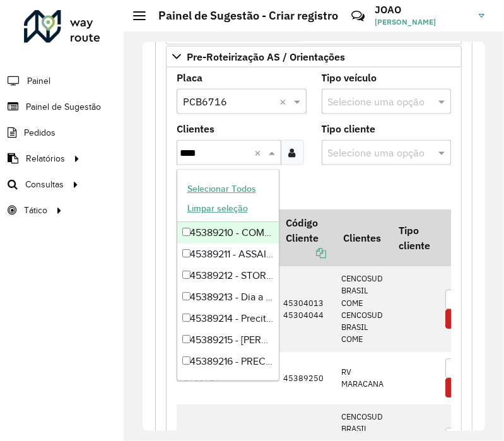  I want to click on a: Copiar, so click(306, 253).